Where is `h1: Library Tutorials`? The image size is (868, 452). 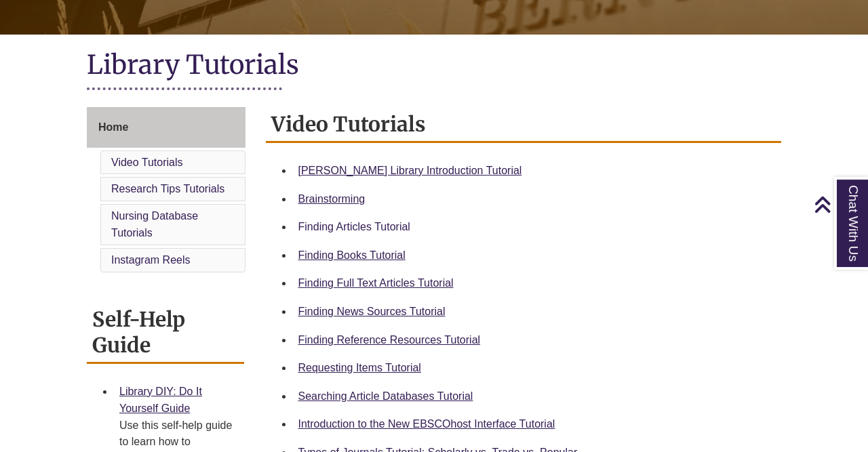
h1: Library Tutorials is located at coordinates (434, 66).